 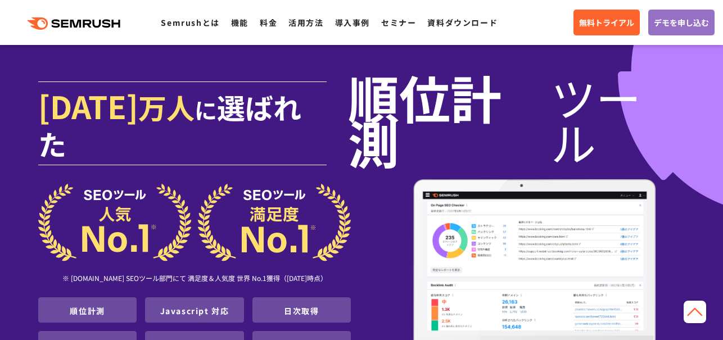 I want to click on a: 日次取得, so click(x=301, y=311).